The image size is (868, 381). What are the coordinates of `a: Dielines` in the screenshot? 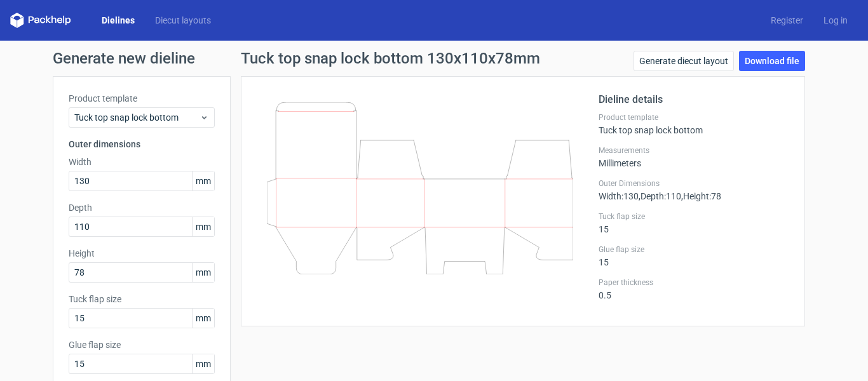 It's located at (118, 20).